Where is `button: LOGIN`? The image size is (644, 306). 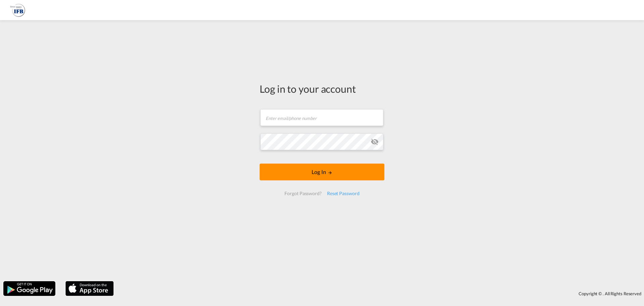
button: LOGIN is located at coordinates (322, 172).